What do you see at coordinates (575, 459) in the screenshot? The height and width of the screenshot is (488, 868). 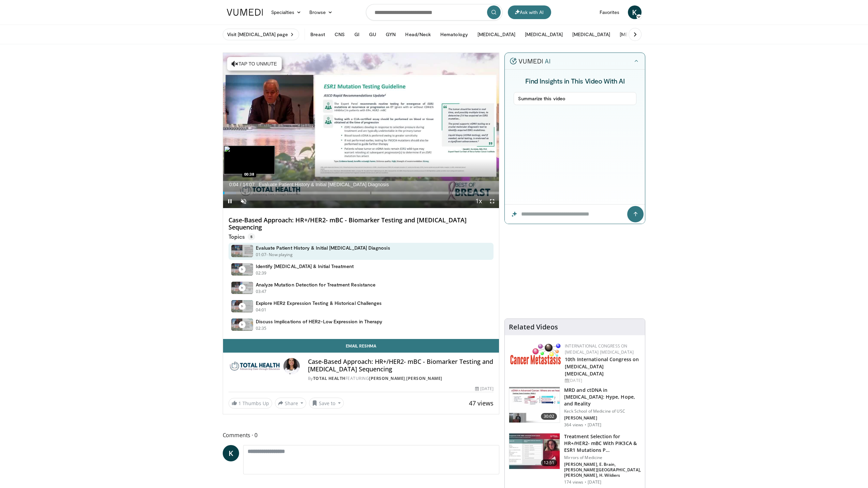 I see `a: 12:51 Treatment Selection for HR+/HER2- mBC With PIK3CA & ESR1 Mutations P… Mirrors of Medicine [...` at bounding box center [575, 459].